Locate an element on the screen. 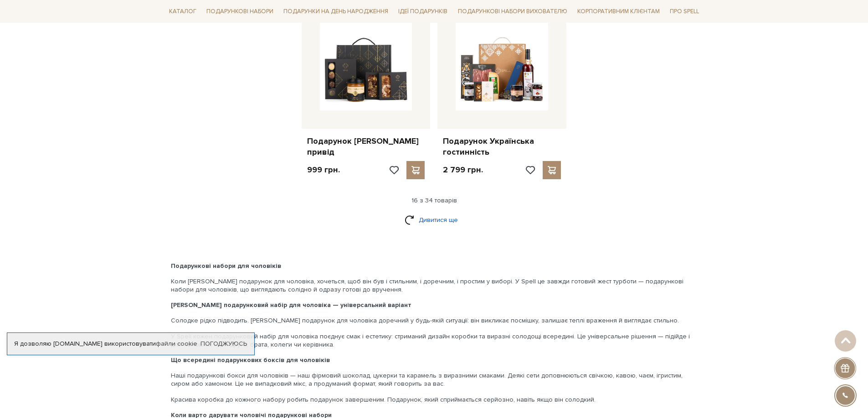 The image size is (868, 418). p: Наші подарункові бокси для чоловіків — наш фірмовий шоколад, цукерки та карамель з виразними смак... is located at coordinates (434, 380).